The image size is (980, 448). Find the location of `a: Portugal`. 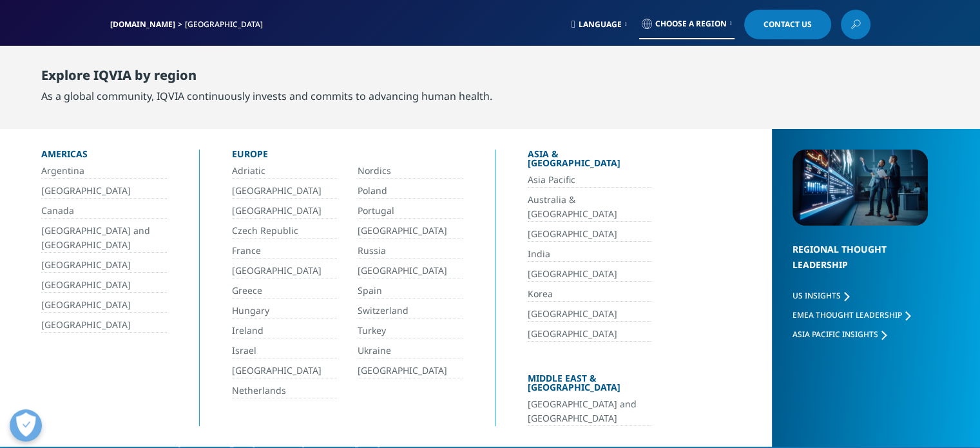

a: Portugal is located at coordinates (410, 210).